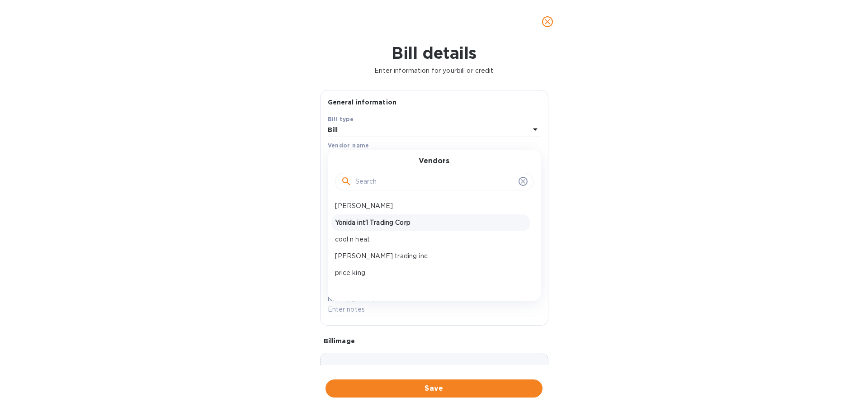 This screenshot has width=868, height=412. I want to click on button: Save, so click(434, 389).